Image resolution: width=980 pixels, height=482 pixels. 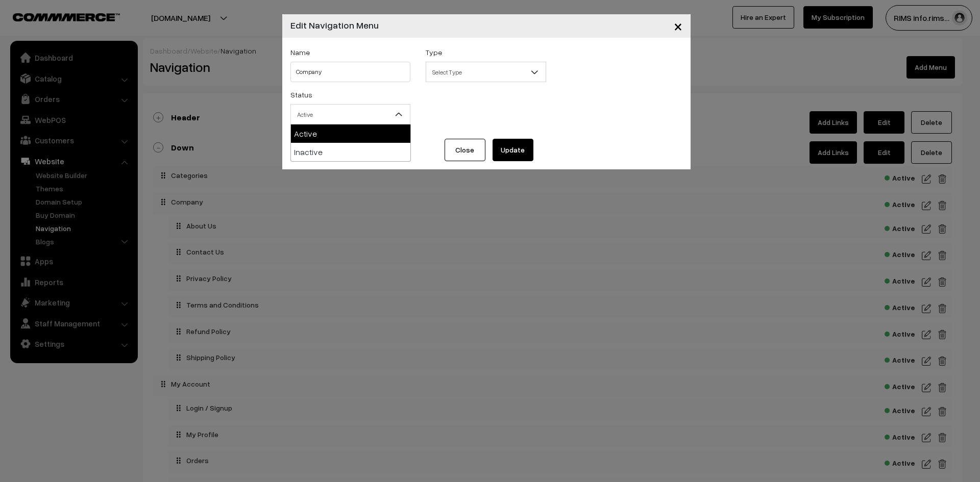 I want to click on span: Active, so click(x=351, y=115).